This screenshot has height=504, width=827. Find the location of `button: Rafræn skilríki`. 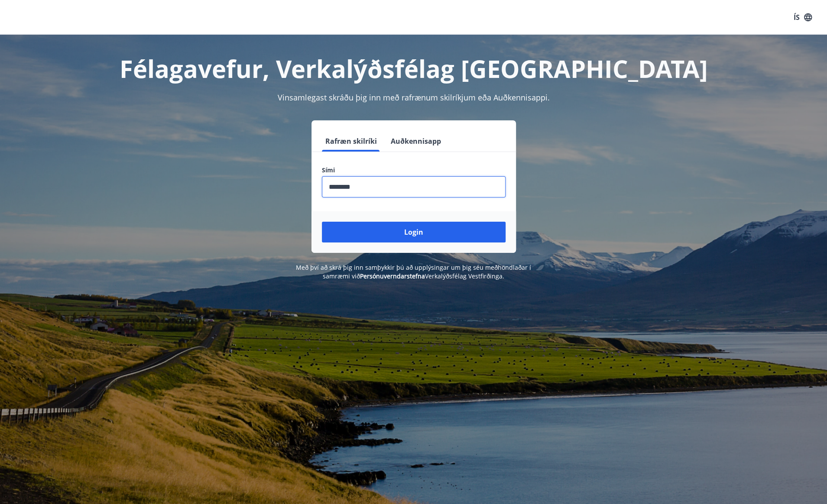

button: Rafræn skilríki is located at coordinates (351, 141).